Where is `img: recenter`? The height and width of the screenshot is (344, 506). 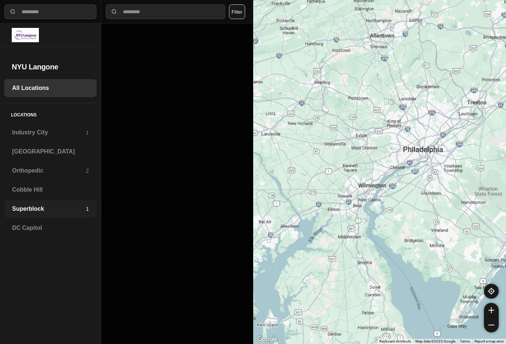
img: recenter is located at coordinates (491, 291).